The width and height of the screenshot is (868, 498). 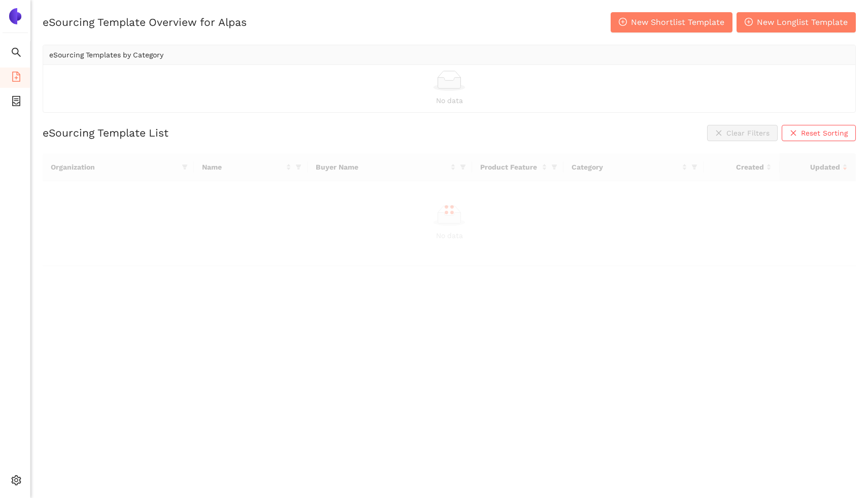 What do you see at coordinates (677, 22) in the screenshot?
I see `span: New Shortlist Template` at bounding box center [677, 22].